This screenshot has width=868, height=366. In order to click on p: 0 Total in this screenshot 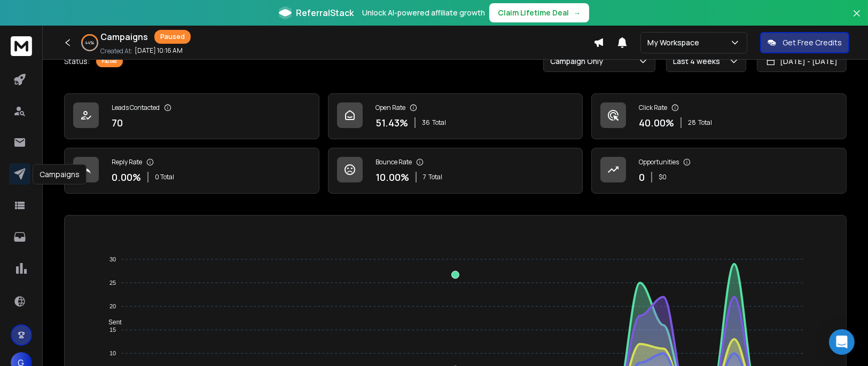, I will do `click(165, 177)`.